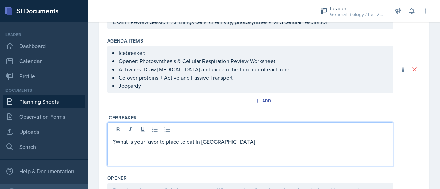 The height and width of the screenshot is (189, 440). What do you see at coordinates (44, 102) in the screenshot?
I see `a: Planning Sheets` at bounding box center [44, 102].